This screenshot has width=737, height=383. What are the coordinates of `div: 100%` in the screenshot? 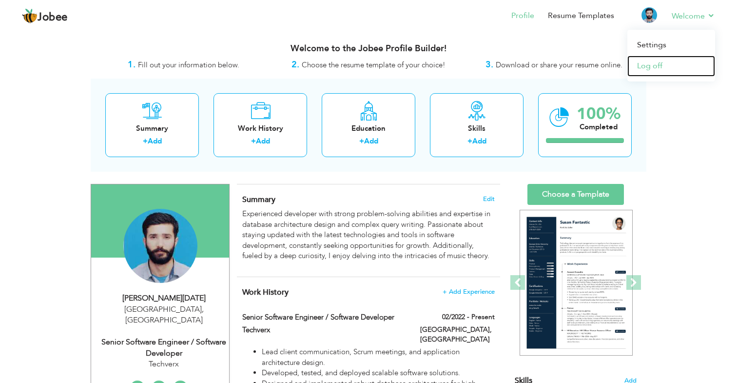 It's located at (598, 114).